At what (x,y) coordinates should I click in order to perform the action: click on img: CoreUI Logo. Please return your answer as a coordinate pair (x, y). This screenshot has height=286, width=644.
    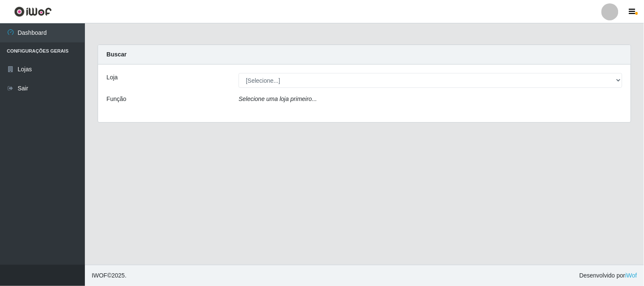
    Looking at the image, I should click on (33, 12).